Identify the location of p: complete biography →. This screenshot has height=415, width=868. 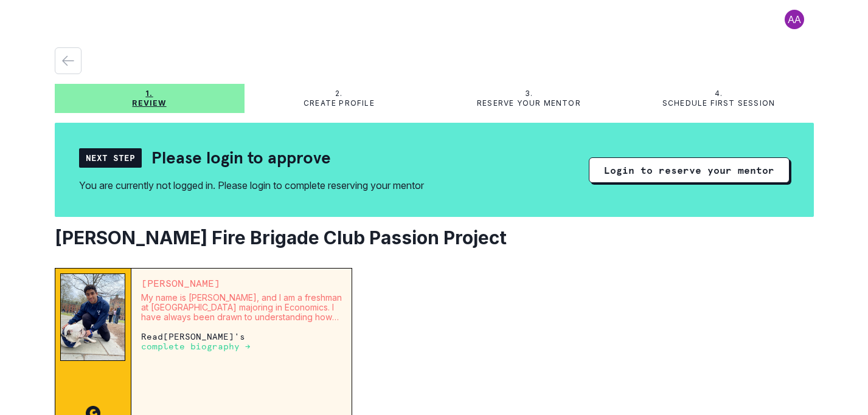
(196, 346).